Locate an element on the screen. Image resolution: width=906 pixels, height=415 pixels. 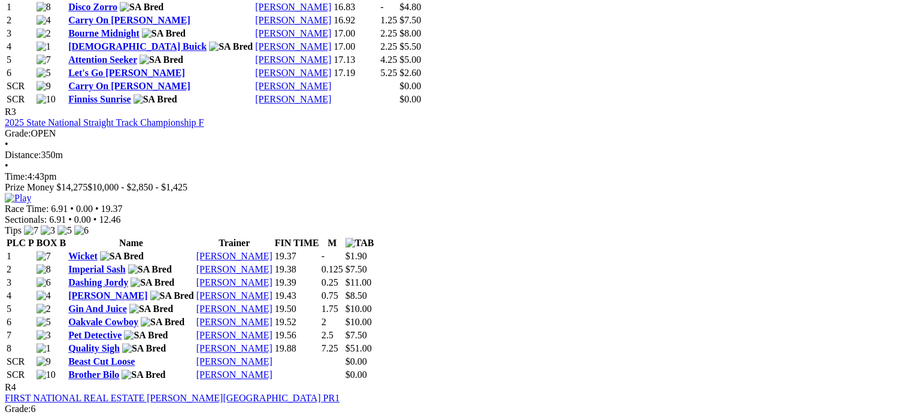
span: $11.00 is located at coordinates (358, 282).